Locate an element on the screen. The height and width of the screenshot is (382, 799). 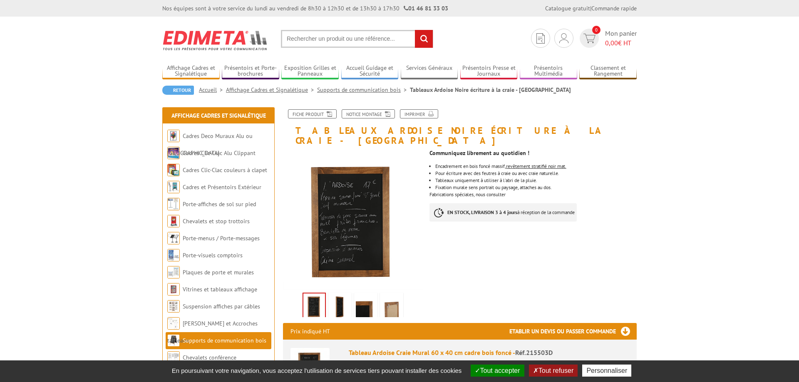
strong: EN STOCK, LIVRAISON 3 à 4 jours is located at coordinates (482, 212).